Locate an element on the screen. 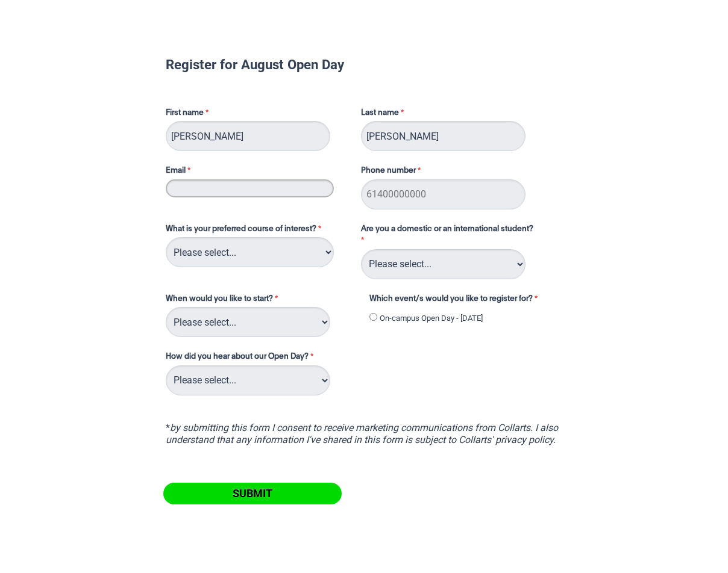 Image resolution: width=728 pixels, height=573 pixels. select: How did you hear about our Open Day? is located at coordinates (247, 380).